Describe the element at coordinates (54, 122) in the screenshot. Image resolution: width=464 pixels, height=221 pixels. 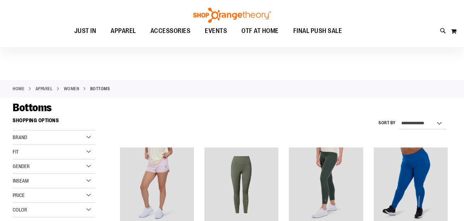
I see `strong: Shopping Options` at that location.